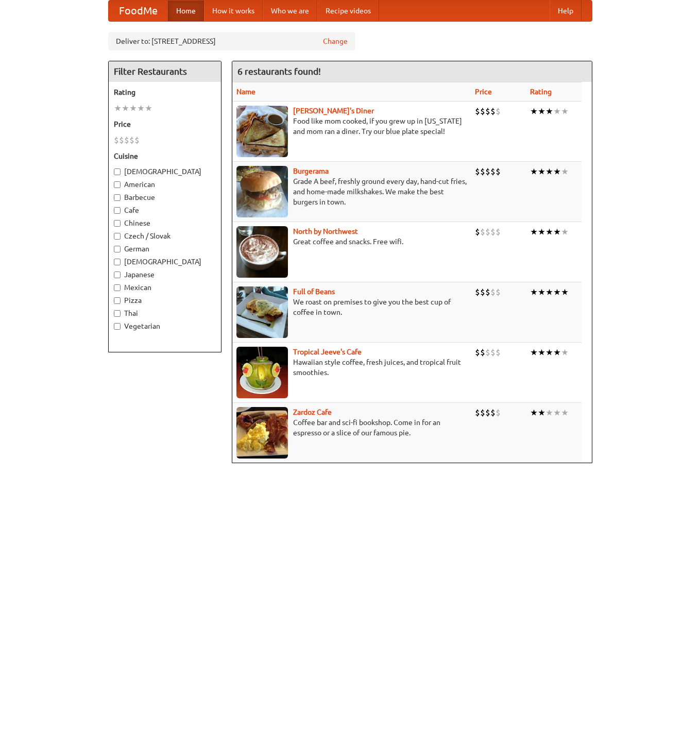 The width and height of the screenshot is (700, 729). Describe the element at coordinates (165, 197) in the screenshot. I see `label: Barbecue` at that location.